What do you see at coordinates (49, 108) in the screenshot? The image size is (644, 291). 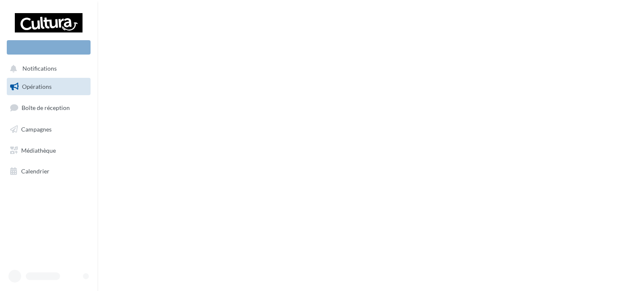 I see `a: Boîte de réception` at bounding box center [49, 108].